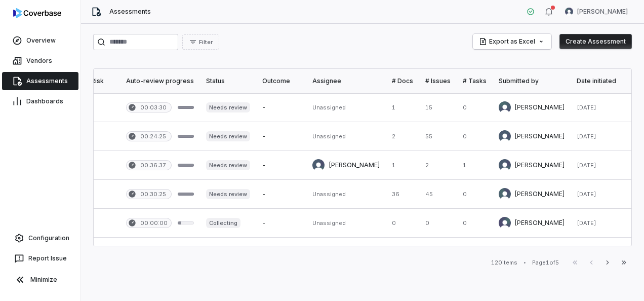  What do you see at coordinates (160, 81) in the screenshot?
I see `div: Auto-review progress` at bounding box center [160, 81].